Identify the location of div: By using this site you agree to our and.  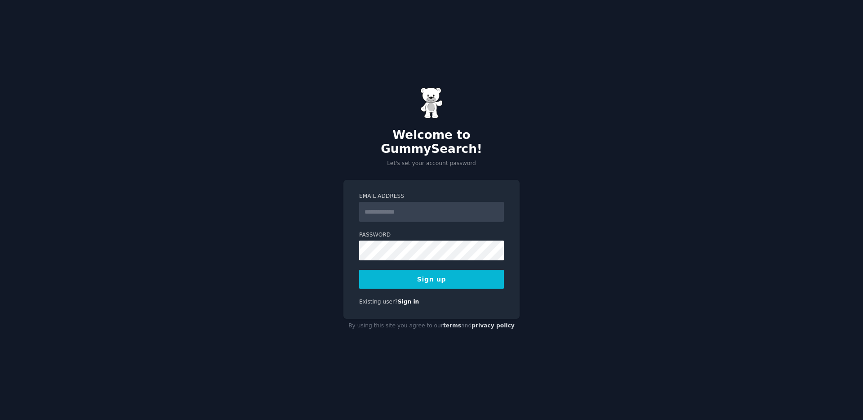
(432, 326).